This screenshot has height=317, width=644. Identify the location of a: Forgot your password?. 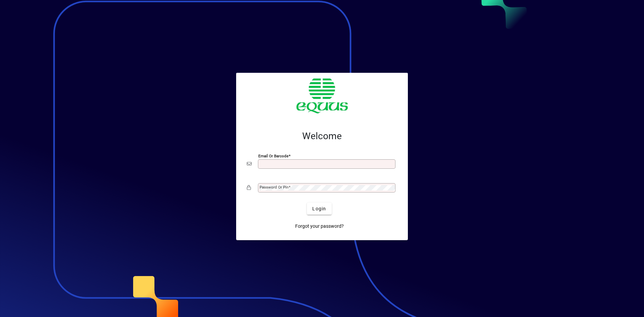
(319, 226).